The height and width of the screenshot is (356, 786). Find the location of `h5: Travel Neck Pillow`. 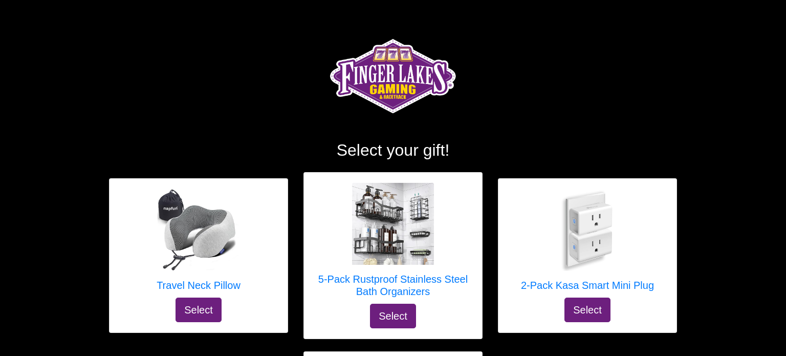

h5: Travel Neck Pillow is located at coordinates (199, 285).